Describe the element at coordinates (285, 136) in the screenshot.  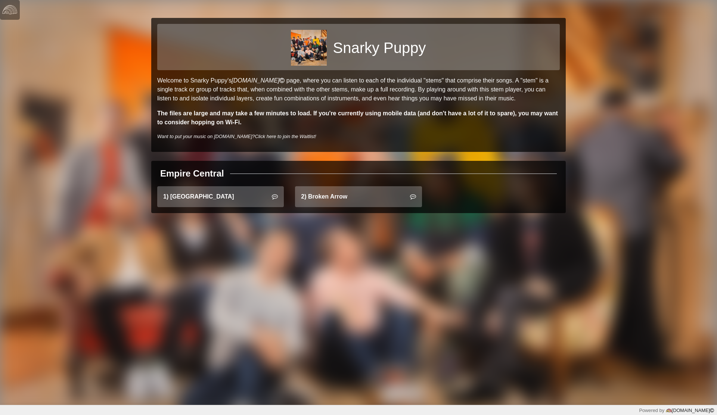
I see `a: Click here to join the Waitlist!` at that location.